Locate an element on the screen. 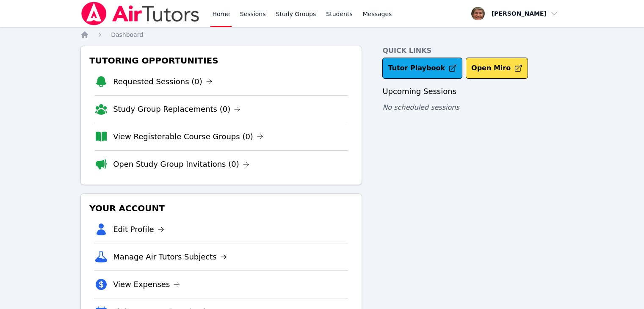 The height and width of the screenshot is (309, 644). span: No scheduled sessions is located at coordinates (420, 107).